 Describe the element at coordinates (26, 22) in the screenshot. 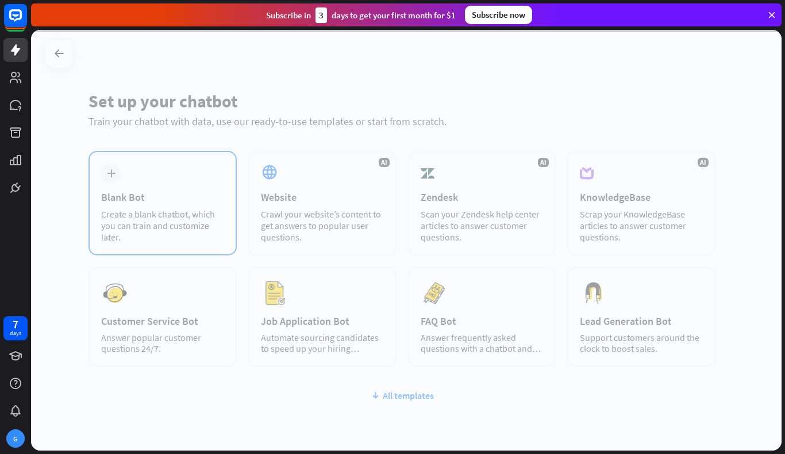

I see `button: Open LiveChat chat widget` at that location.